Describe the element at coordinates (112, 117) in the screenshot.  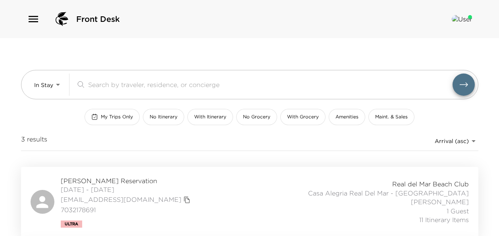
I see `button: My Trips Only` at that location.